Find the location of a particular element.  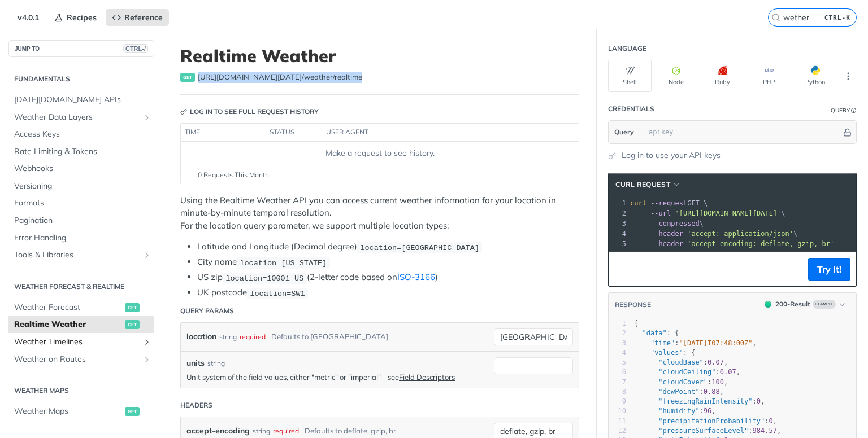

th: status is located at coordinates (294, 133).